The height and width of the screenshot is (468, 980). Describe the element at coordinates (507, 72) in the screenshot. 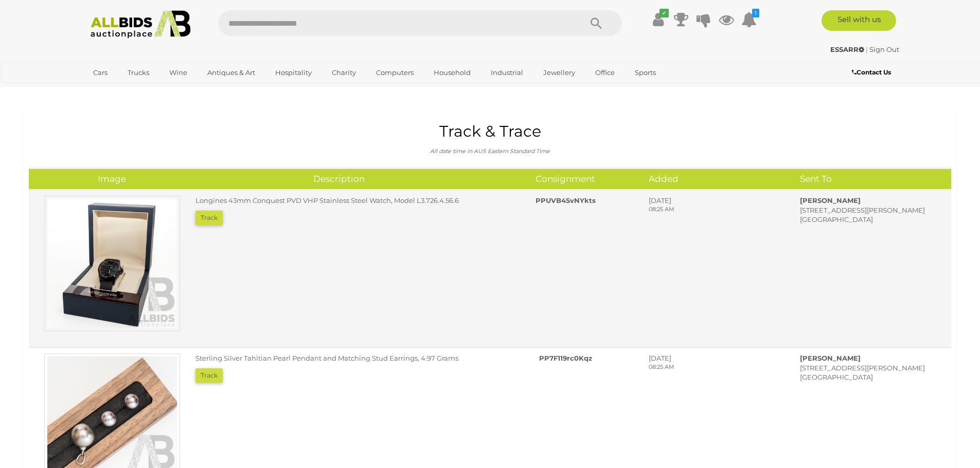

I see `a: Industrial` at that location.